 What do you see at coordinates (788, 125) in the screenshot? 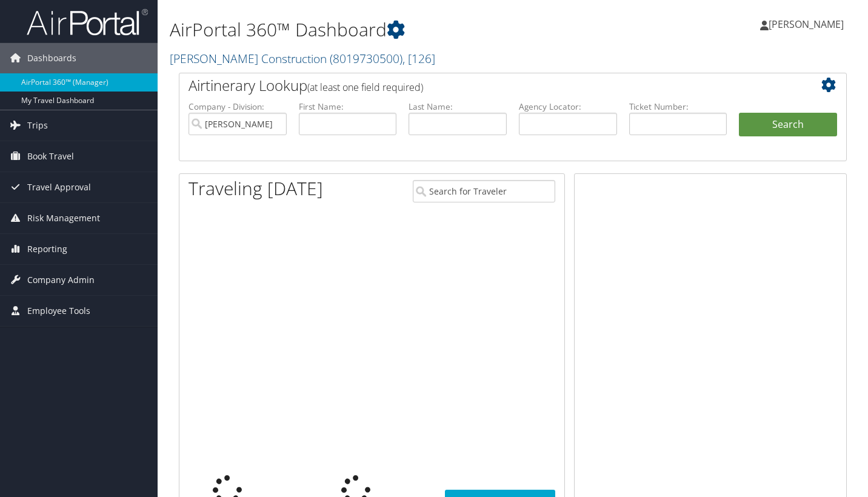
I see `button: Search` at bounding box center [788, 125].